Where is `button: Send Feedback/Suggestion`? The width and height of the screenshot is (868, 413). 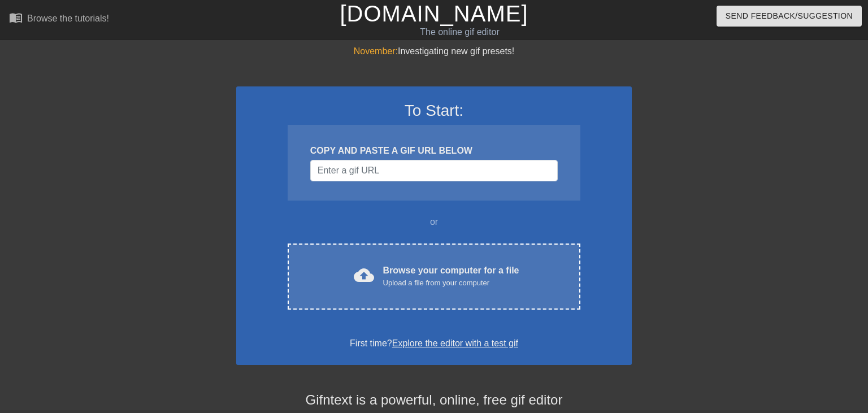
button: Send Feedback/Suggestion is located at coordinates (789, 16).